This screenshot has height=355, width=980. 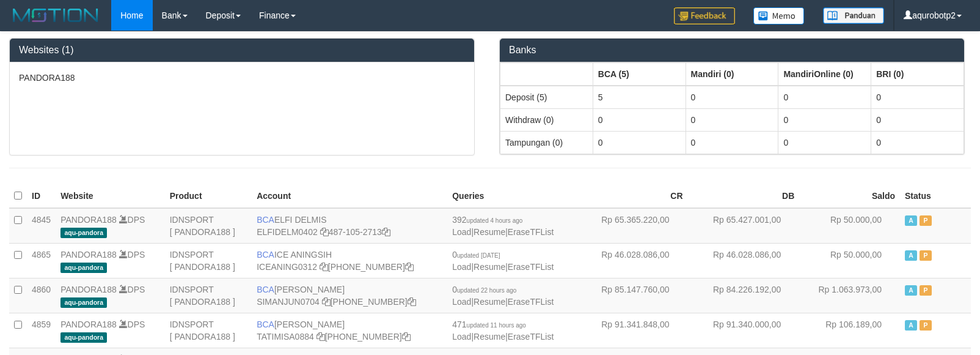 What do you see at coordinates (936, 196) in the screenshot?
I see `th: Status` at bounding box center [936, 196].